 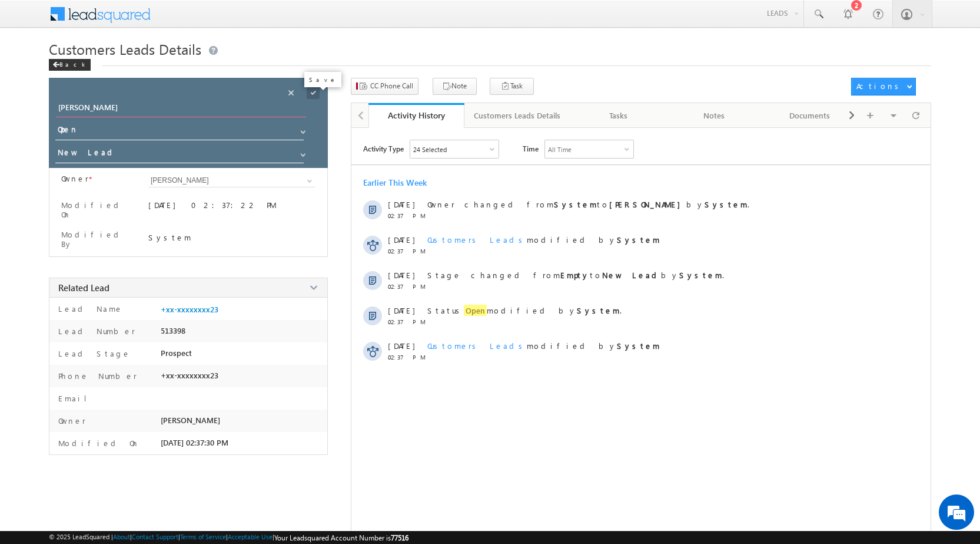 I want to click on a: Documents, so click(x=810, y=115).